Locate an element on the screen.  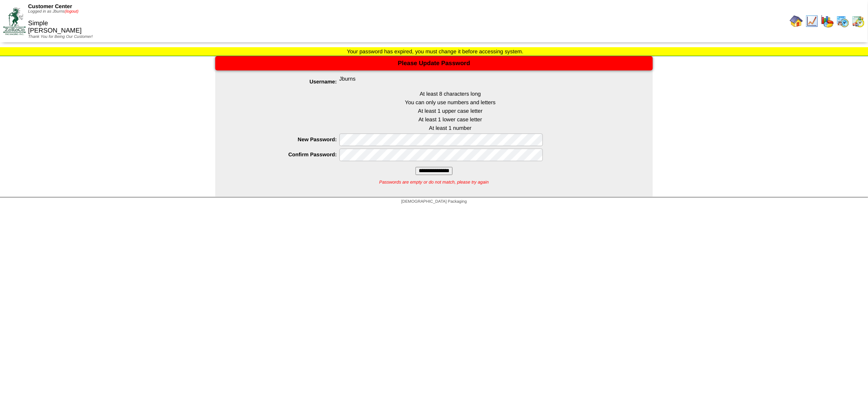
div: Please Update Password is located at coordinates (434, 63).